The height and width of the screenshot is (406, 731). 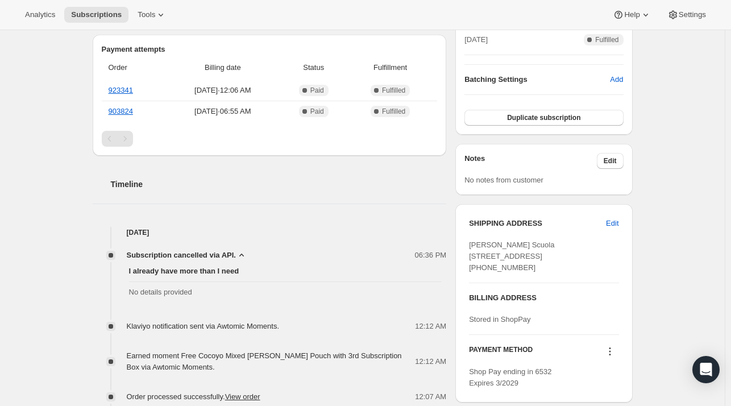 I want to click on span: Klaviyo notification sent via Awtomic Moments., so click(x=203, y=326).